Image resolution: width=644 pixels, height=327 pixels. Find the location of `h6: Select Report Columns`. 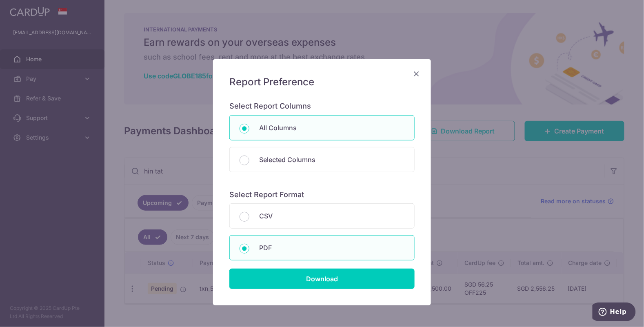

h6: Select Report Columns is located at coordinates (322, 106).